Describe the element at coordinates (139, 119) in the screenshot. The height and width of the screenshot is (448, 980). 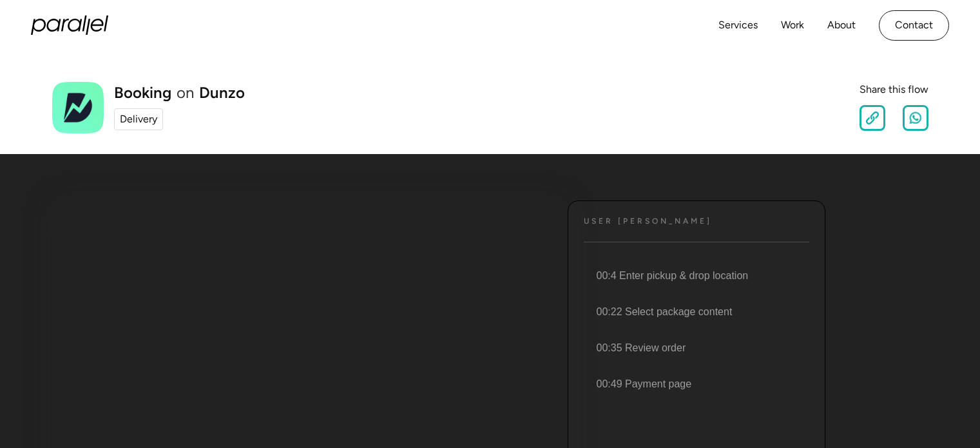
I see `a: Delivery` at that location.